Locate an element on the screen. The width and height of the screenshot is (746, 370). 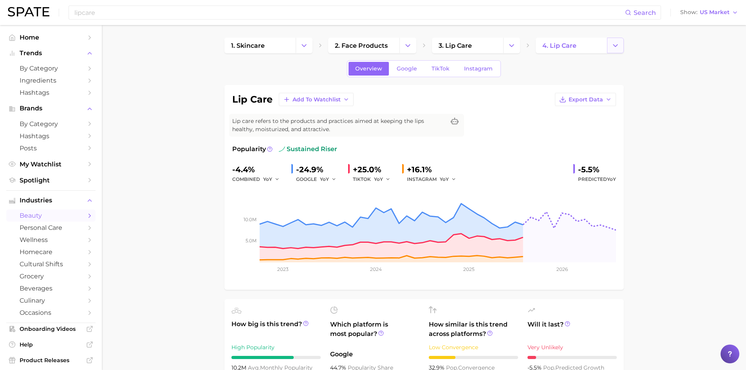
a: Home is located at coordinates (51, 37).